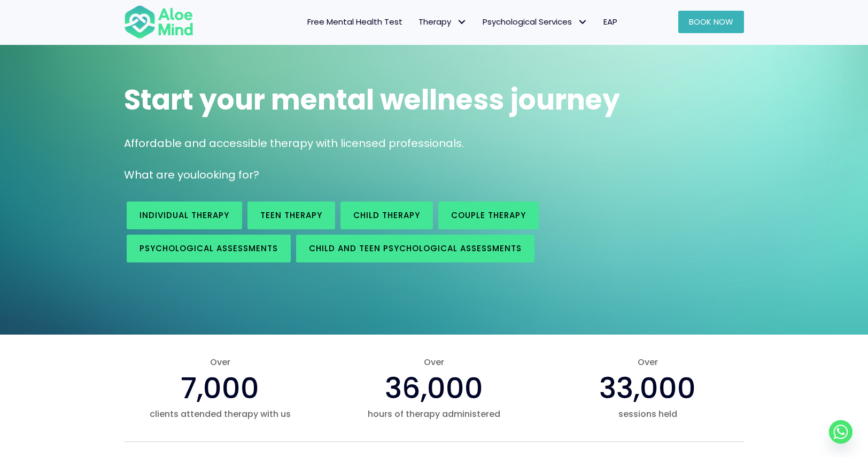  Describe the element at coordinates (416, 248) in the screenshot. I see `a: Child and Teen Psychological assessments` at that location.